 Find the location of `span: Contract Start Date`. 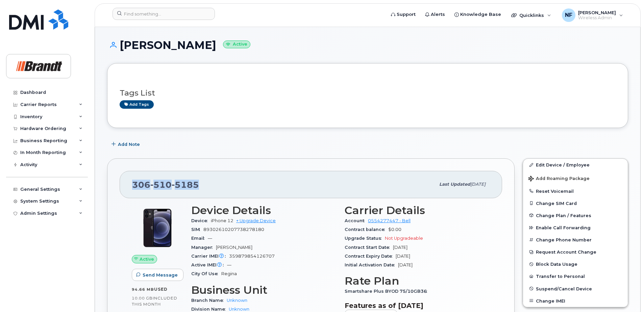

span: Contract Start Date is located at coordinates (368, 247).